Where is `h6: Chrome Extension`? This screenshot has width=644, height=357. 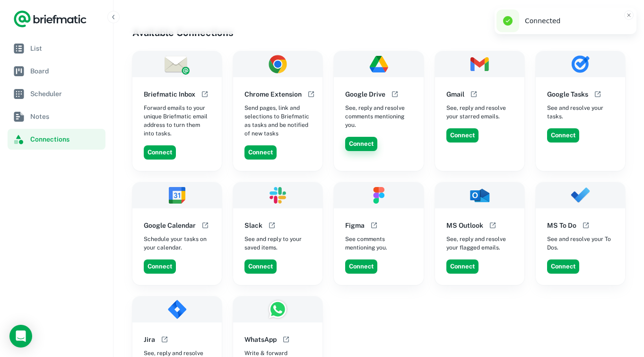
h6: Chrome Extension is located at coordinates (273, 94).